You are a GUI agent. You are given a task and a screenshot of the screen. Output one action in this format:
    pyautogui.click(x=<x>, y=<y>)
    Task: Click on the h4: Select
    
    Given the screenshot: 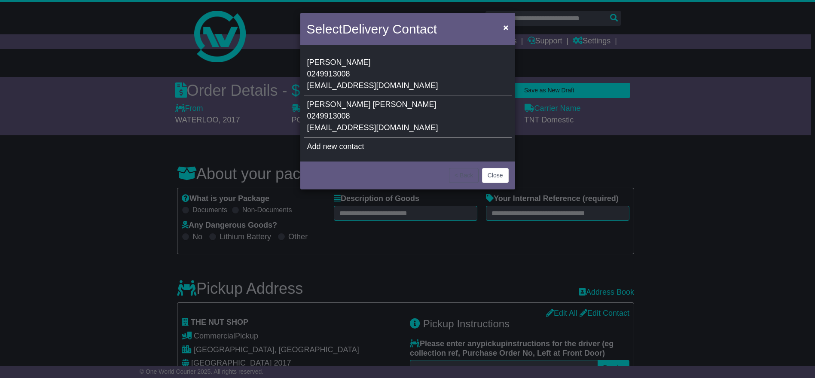 What is the action you would take?
    pyautogui.click(x=371, y=29)
    